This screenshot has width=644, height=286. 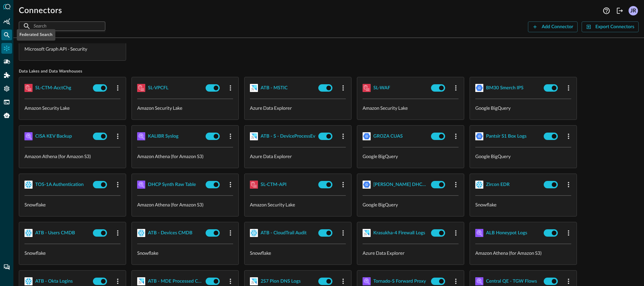 I want to click on button: TOS-1A Authentication, so click(x=58, y=185).